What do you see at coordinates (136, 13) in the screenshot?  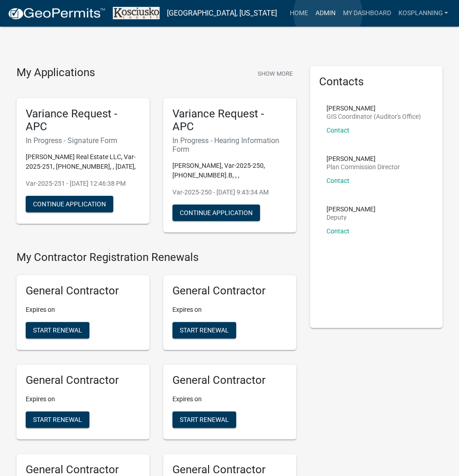 I see `img: Kosciusko County, Indiana` at bounding box center [136, 13].